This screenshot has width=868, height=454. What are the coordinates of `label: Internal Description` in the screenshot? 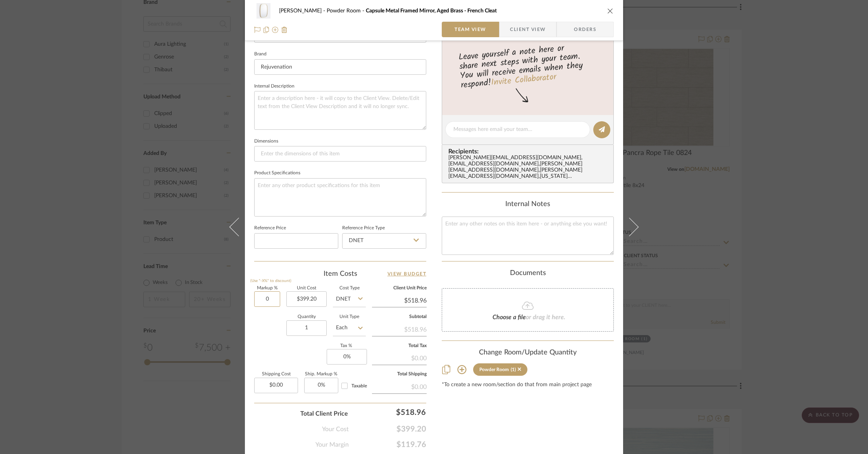 It's located at (274, 87).